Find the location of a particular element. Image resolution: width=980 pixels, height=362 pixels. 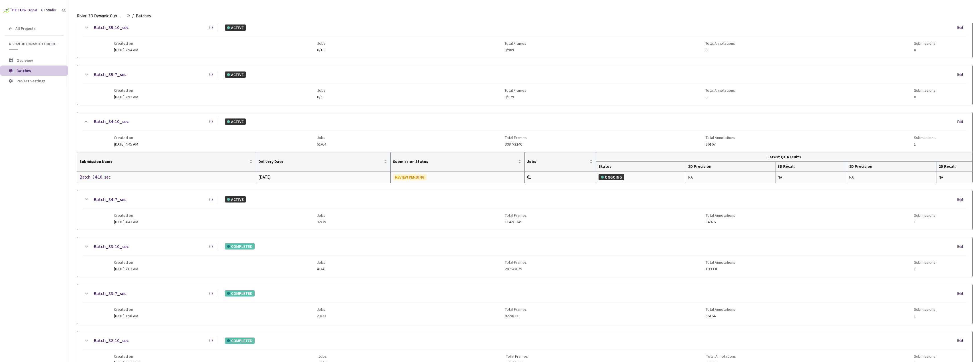

span: Batches is located at coordinates (24, 70).